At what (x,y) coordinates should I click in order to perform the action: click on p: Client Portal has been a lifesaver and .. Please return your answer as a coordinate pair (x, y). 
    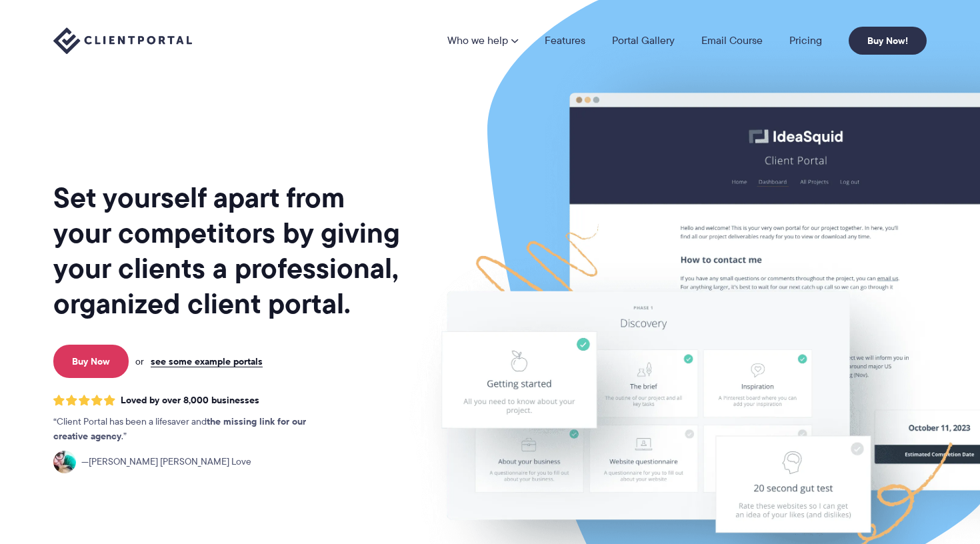
    Looking at the image, I should click on (193, 430).